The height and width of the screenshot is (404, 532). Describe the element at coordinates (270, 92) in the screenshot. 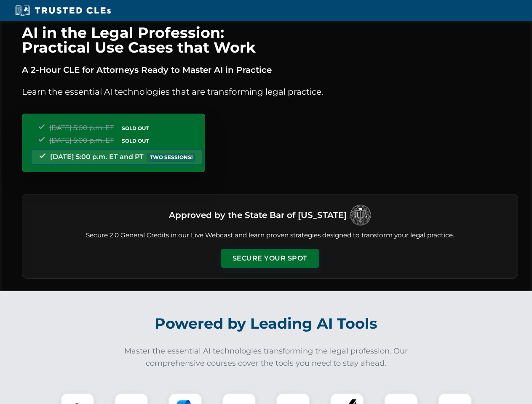

I see `p: Learn the essential AI technologies that are transforming legal practice.` at that location.